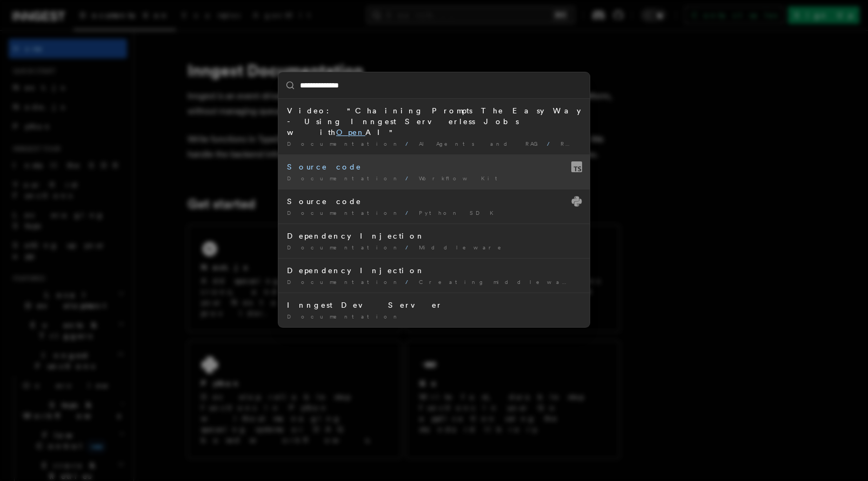 Image resolution: width=868 pixels, height=481 pixels. What do you see at coordinates (501, 282) in the screenshot?
I see `span: Creating middleware` at bounding box center [501, 282].